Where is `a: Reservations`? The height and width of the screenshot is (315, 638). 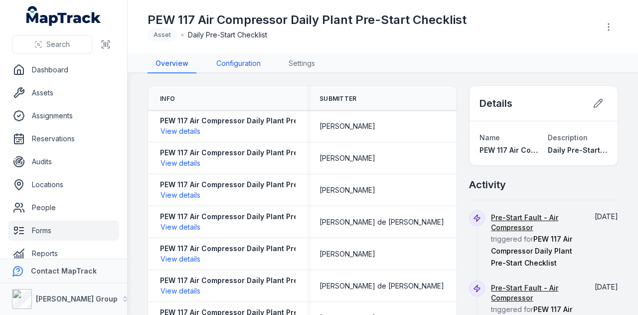
a: Reservations is located at coordinates (63, 139).